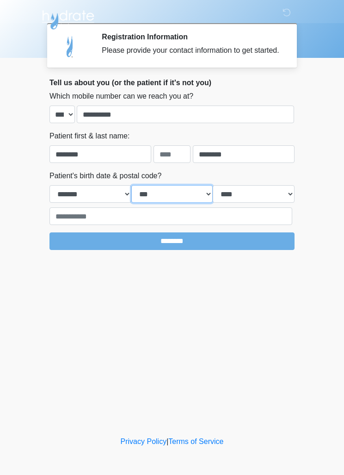 This screenshot has width=344, height=475. I want to click on a: Terms of Service, so click(196, 441).